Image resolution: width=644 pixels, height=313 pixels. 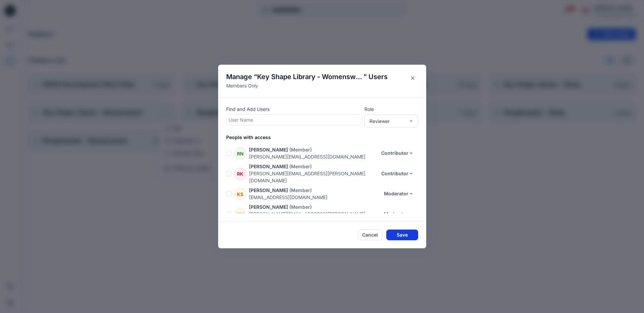 What do you see at coordinates (387, 121) in the screenshot?
I see `div: Reviewer` at bounding box center [387, 121].